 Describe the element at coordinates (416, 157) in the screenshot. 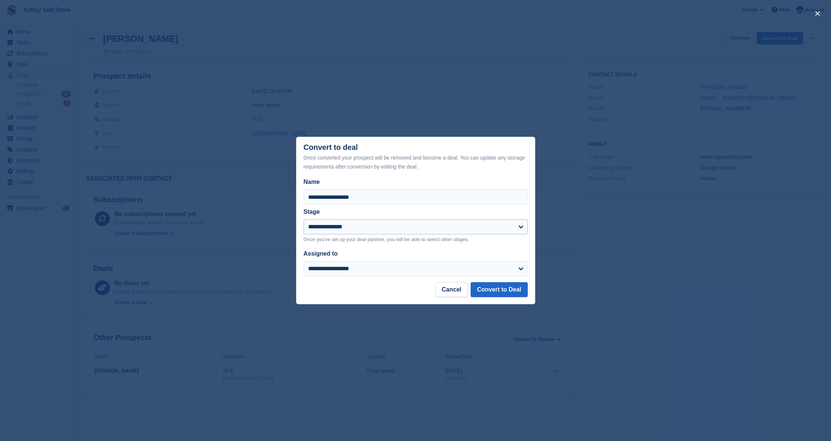

I see `div: Convert to deal` at that location.